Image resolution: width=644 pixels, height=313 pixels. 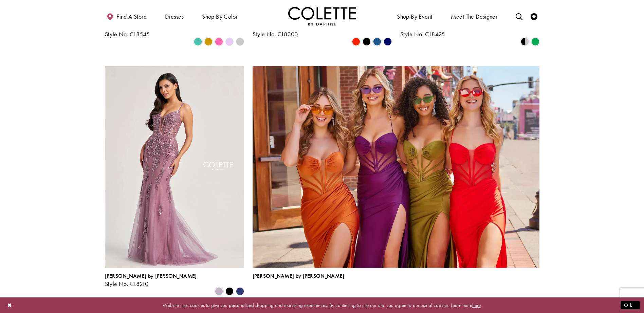 I want to click on i: Navy Blue, so click(x=240, y=292).